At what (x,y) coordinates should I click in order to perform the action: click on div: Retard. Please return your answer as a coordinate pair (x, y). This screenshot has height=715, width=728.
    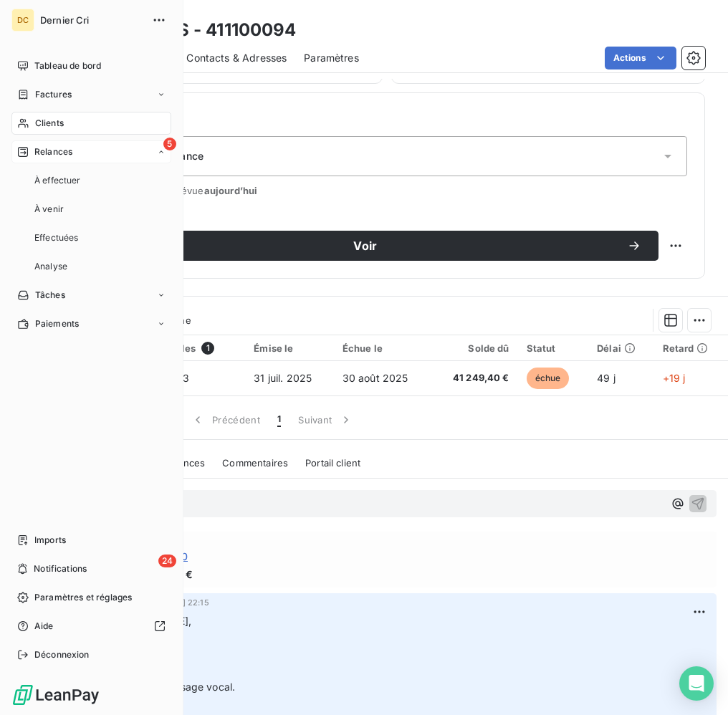
    Looking at the image, I should click on (691, 348).